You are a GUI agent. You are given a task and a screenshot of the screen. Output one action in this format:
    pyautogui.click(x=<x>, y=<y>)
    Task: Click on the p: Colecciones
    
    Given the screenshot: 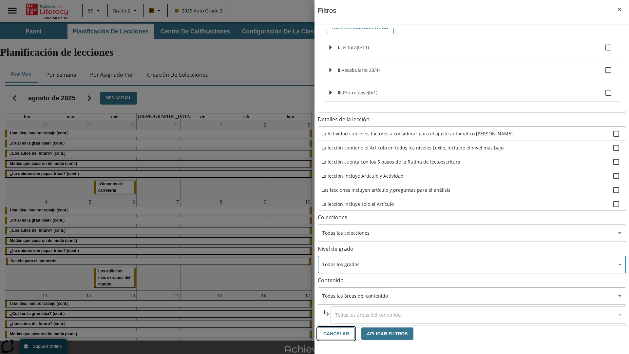 What is the action you would take?
    pyautogui.click(x=472, y=217)
    